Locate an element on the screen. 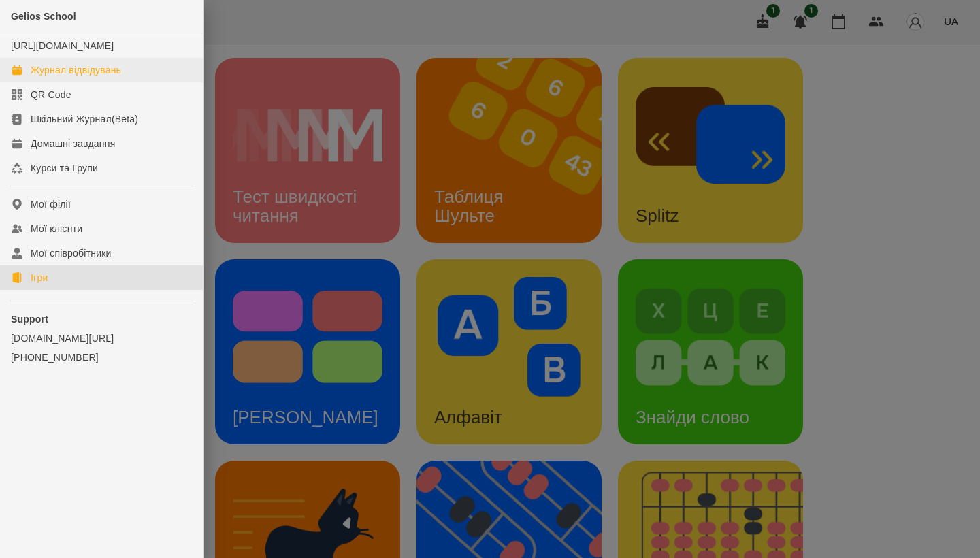 This screenshot has width=980, height=558. div: Журнал відвідувань is located at coordinates (75, 70).